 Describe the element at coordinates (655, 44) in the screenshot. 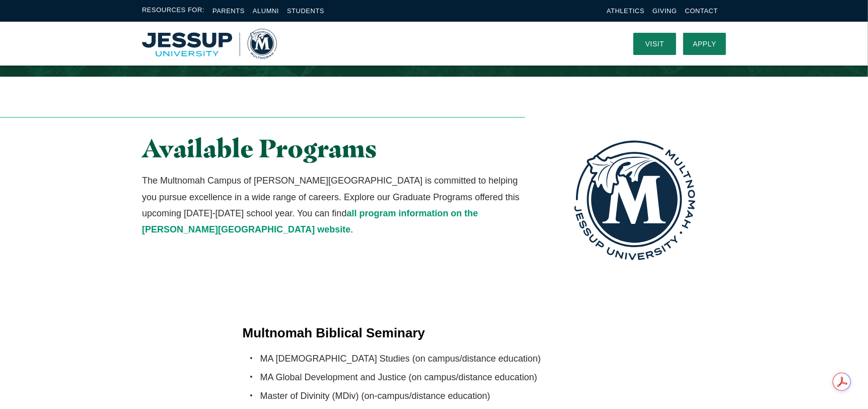

I see `a: Visit` at that location.